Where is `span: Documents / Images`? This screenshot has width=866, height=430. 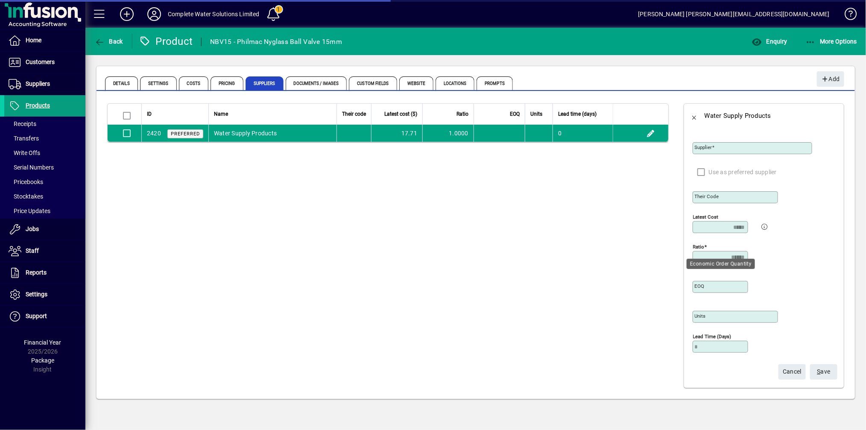 span: Documents / Images is located at coordinates (316, 83).